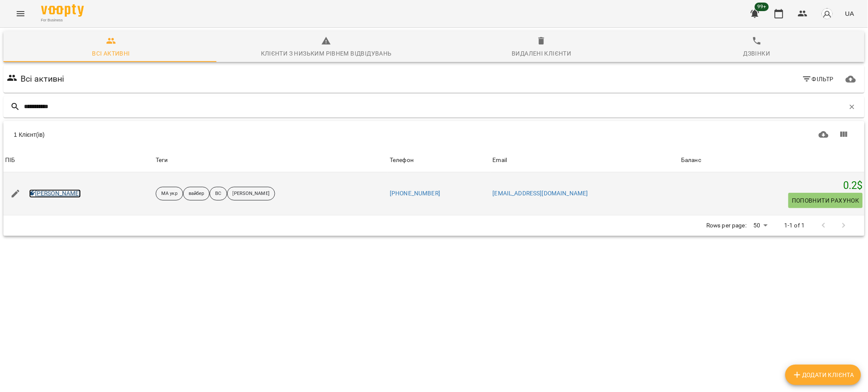 Image resolution: width=868 pixels, height=392 pixels. What do you see at coordinates (221, 134) in the screenshot?
I see `div: 1 Клієнт(ів)` at bounding box center [221, 134].